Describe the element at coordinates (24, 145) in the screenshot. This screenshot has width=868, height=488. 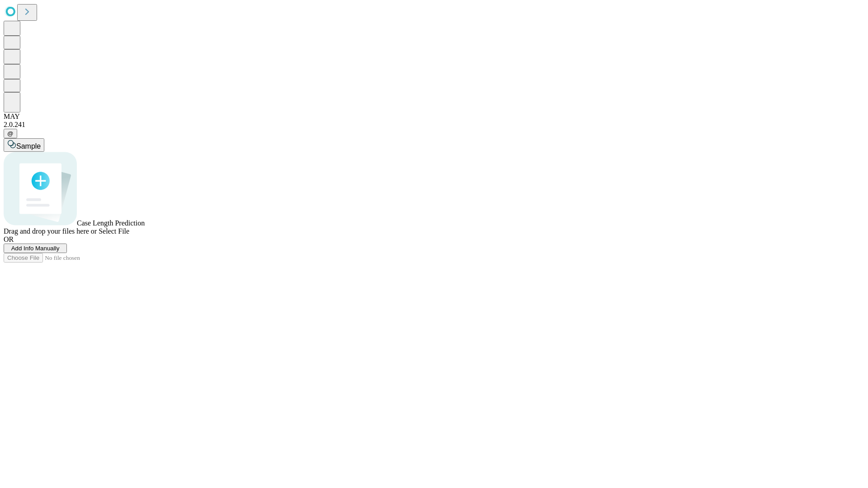
I see `button: Sample` at that location.